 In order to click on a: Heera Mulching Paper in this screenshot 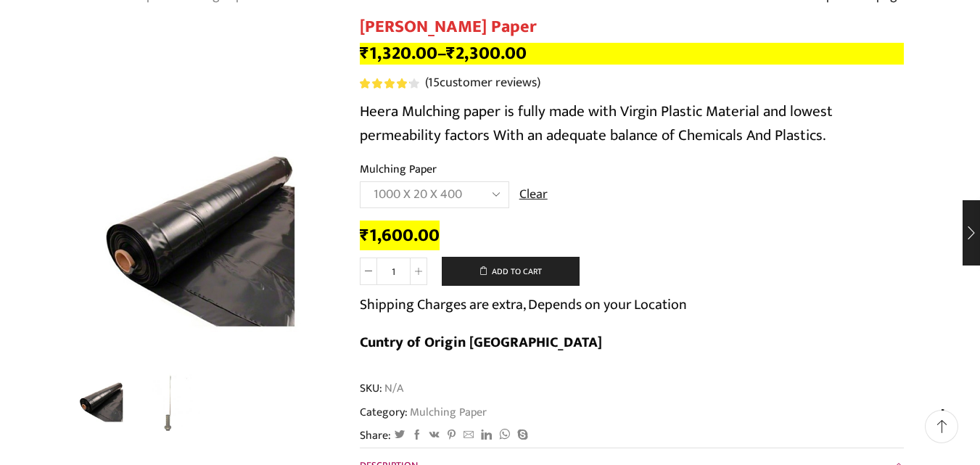, I will do `click(103, 401)`.